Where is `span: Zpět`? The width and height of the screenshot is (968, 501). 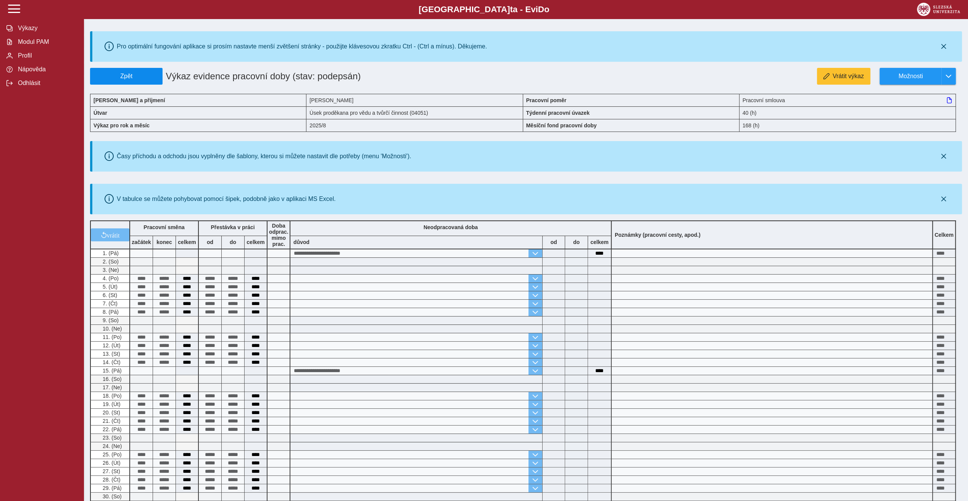
span: Zpět is located at coordinates (126, 76).